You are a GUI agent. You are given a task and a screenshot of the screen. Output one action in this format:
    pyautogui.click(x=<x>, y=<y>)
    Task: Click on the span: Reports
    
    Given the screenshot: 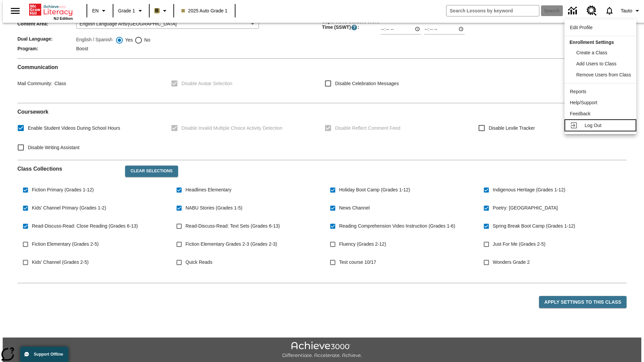 What is the action you would take?
    pyautogui.click(x=578, y=92)
    